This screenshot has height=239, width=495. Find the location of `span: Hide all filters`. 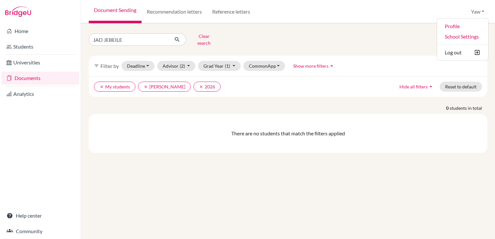

span: Hide all filters is located at coordinates (413, 87).